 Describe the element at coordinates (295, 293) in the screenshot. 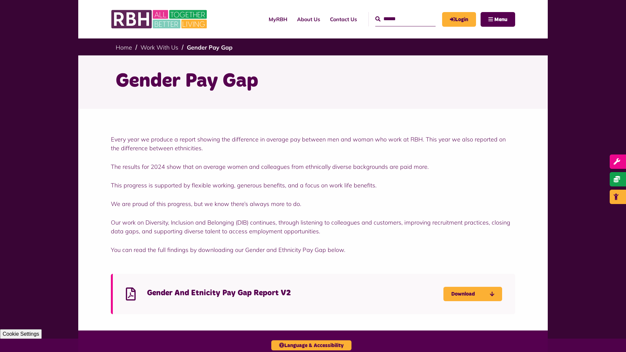

I see `h4: Gender And Etnicity Pay Gap Report V2` at that location.